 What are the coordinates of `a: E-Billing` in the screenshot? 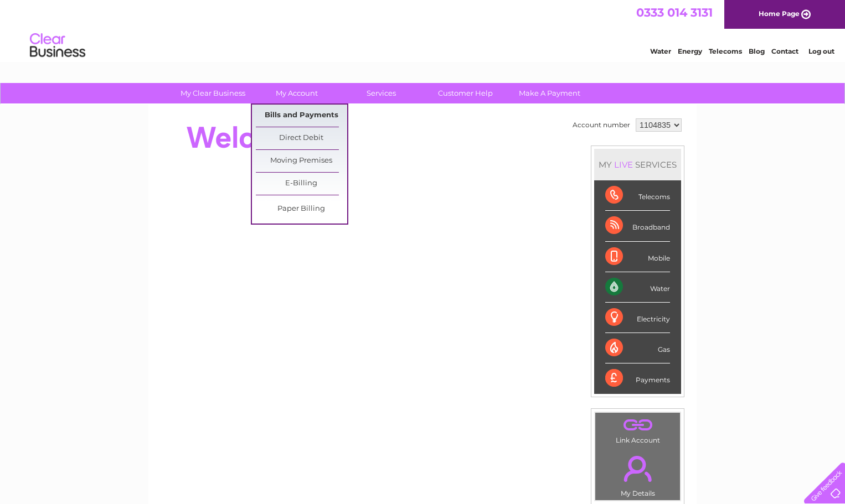 It's located at (301, 184).